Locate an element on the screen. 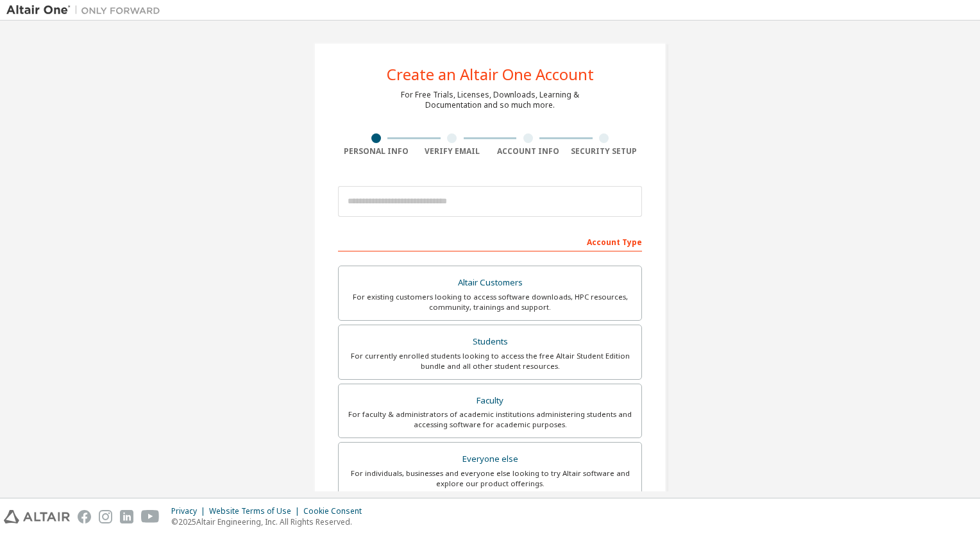  div: Faculty is located at coordinates (490, 401).